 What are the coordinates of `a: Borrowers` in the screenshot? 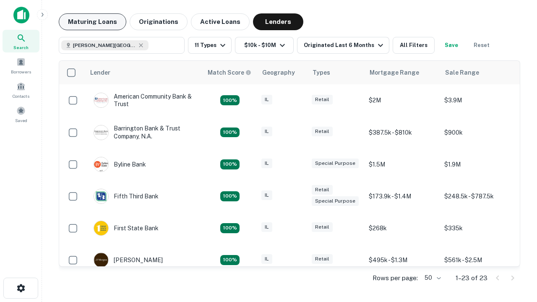 It's located at (21, 65).